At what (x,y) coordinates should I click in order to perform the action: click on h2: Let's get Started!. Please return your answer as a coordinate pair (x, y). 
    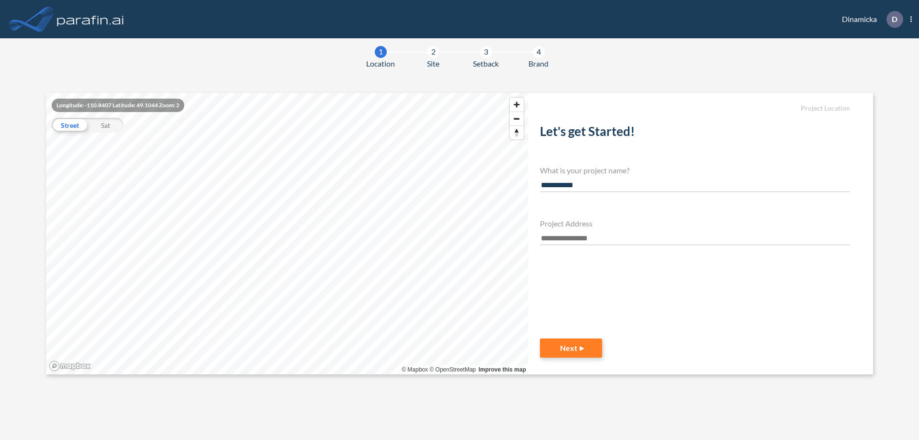
    Looking at the image, I should click on (695, 133).